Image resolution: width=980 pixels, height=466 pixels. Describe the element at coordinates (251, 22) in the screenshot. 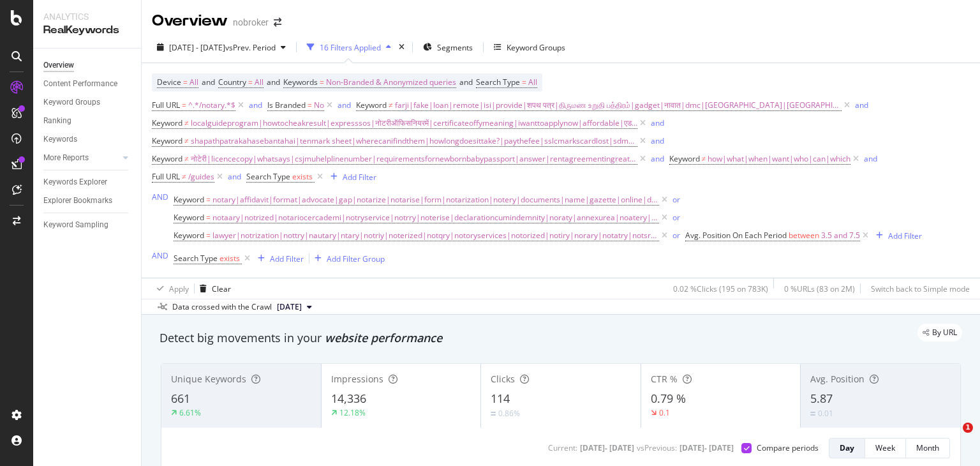

I see `div: nobroker` at that location.